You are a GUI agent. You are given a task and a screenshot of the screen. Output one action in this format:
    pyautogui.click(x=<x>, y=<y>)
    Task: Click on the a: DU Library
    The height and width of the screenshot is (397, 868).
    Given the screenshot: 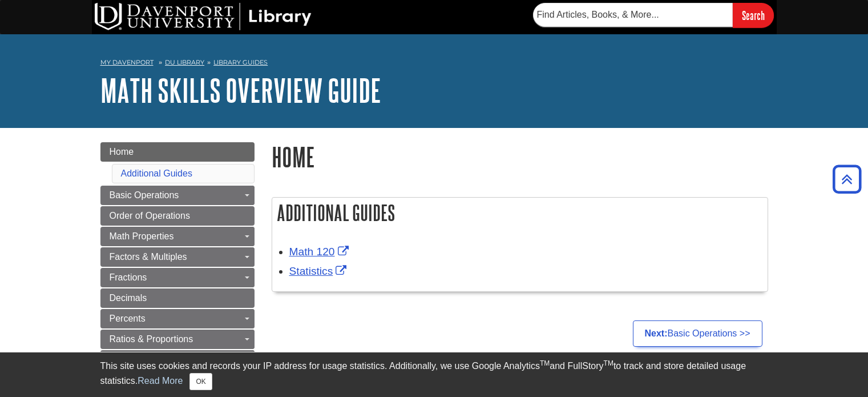 What is the action you would take?
    pyautogui.click(x=184, y=62)
    